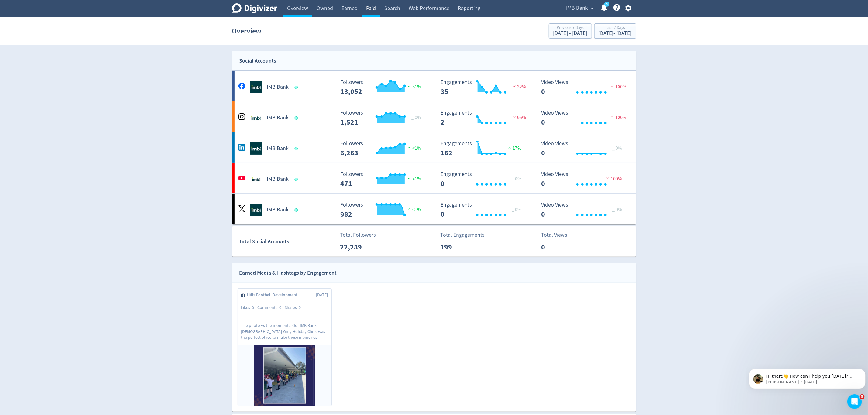 The width and height of the screenshot is (868, 415). I want to click on h1: Overview, so click(247, 31).